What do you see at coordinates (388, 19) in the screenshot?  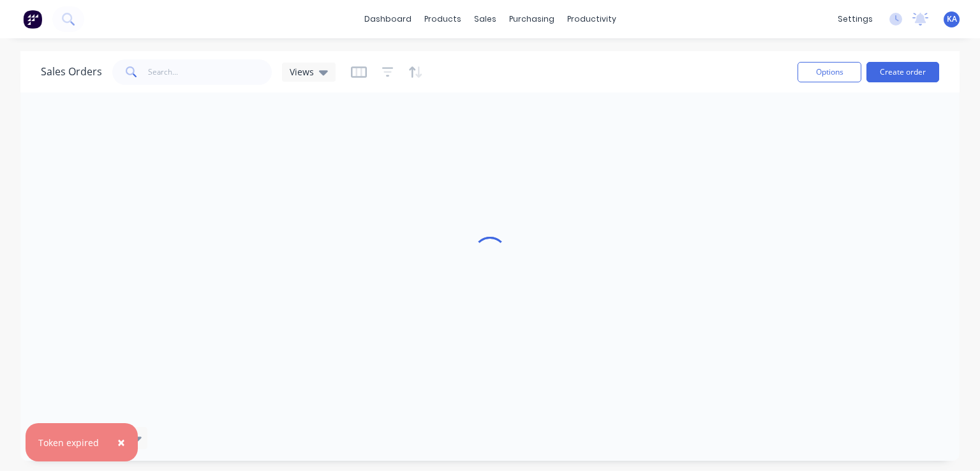 I see `a: dashboard` at bounding box center [388, 19].